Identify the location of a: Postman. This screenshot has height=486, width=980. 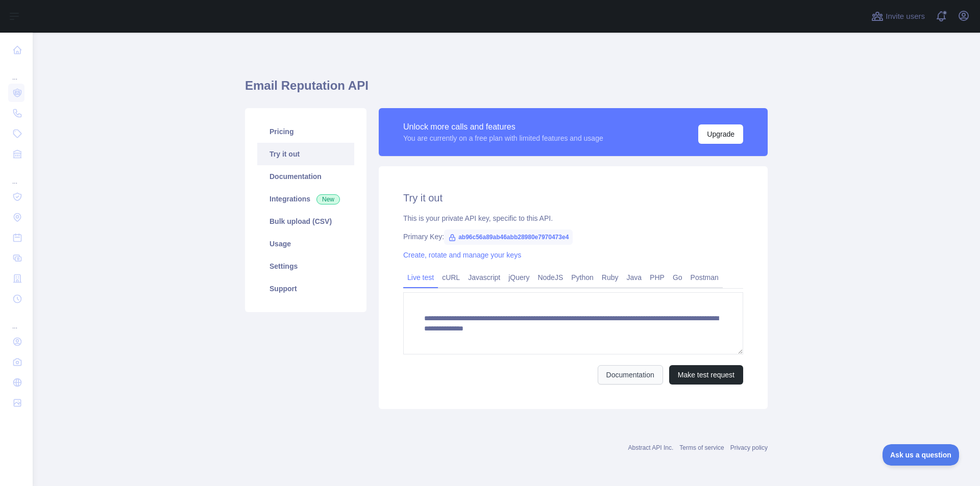
(705, 277).